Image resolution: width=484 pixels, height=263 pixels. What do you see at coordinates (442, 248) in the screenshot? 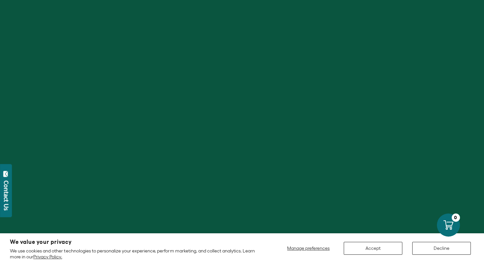
I see `button: Decline` at bounding box center [442, 248].